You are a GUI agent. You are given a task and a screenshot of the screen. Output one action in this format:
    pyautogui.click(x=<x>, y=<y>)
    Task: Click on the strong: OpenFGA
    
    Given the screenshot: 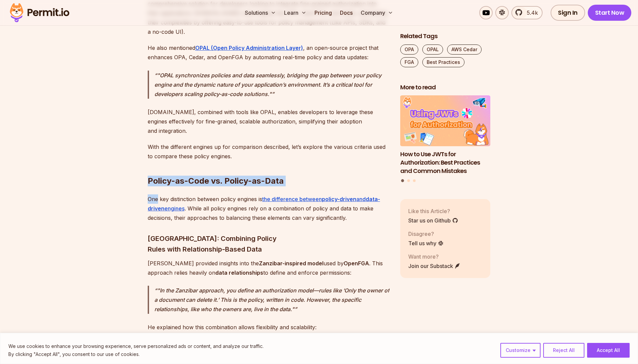 What is the action you would take?
    pyautogui.click(x=356, y=263)
    